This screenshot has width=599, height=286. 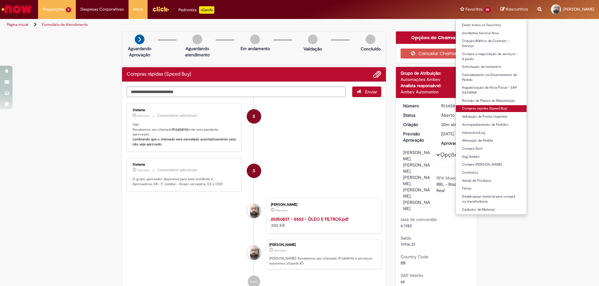 What do you see at coordinates (139, 39) in the screenshot?
I see `img: arrow-next.png` at bounding box center [139, 39].